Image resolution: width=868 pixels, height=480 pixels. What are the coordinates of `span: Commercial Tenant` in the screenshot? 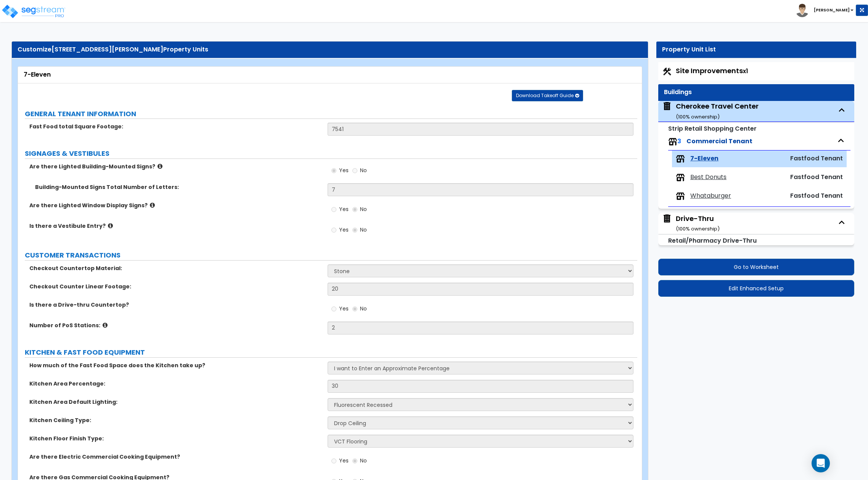 It's located at (719, 141).